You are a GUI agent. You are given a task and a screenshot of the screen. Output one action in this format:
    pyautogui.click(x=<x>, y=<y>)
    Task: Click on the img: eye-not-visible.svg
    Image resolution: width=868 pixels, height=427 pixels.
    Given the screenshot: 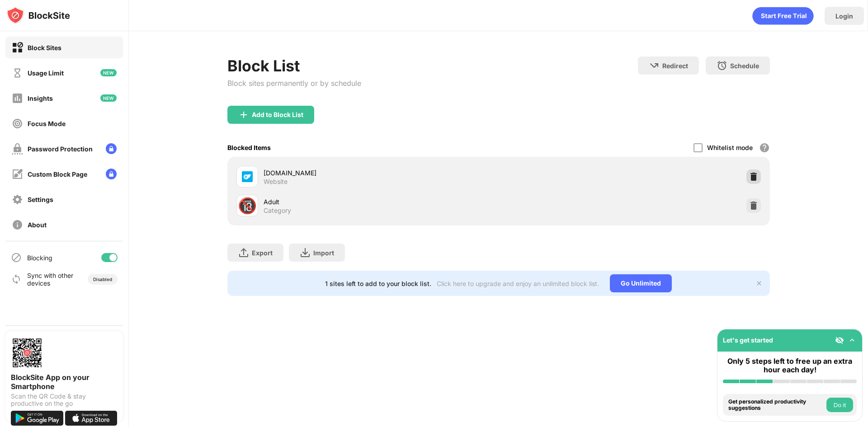 What is the action you would take?
    pyautogui.click(x=840, y=340)
    